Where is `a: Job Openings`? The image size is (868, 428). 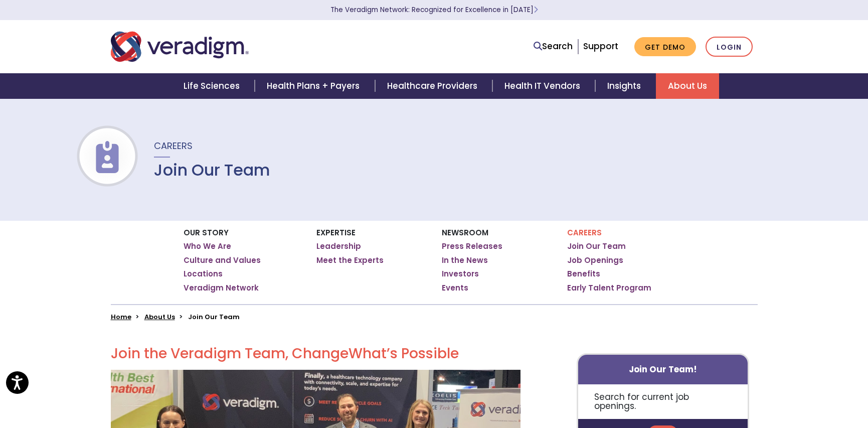 a: Job Openings is located at coordinates (595, 260).